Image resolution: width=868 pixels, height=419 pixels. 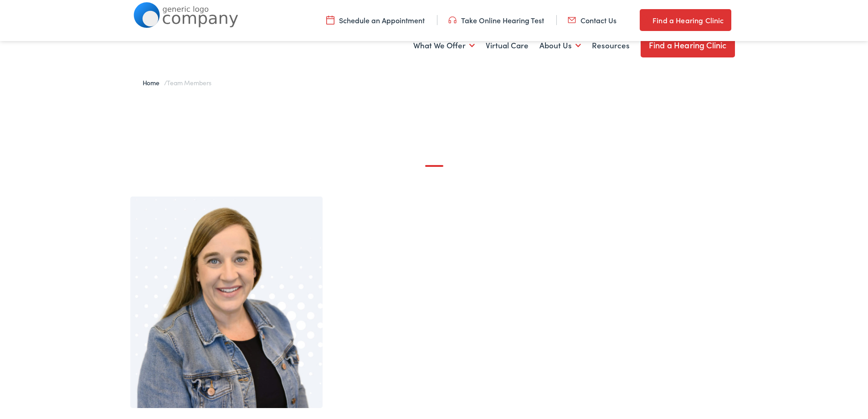 I want to click on a: What We Offer, so click(x=444, y=46).